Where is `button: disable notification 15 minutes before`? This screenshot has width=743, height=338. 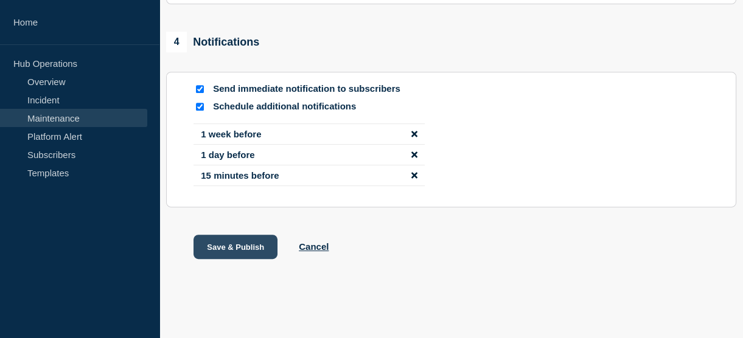 button: disable notification 15 minutes before is located at coordinates (415, 175).